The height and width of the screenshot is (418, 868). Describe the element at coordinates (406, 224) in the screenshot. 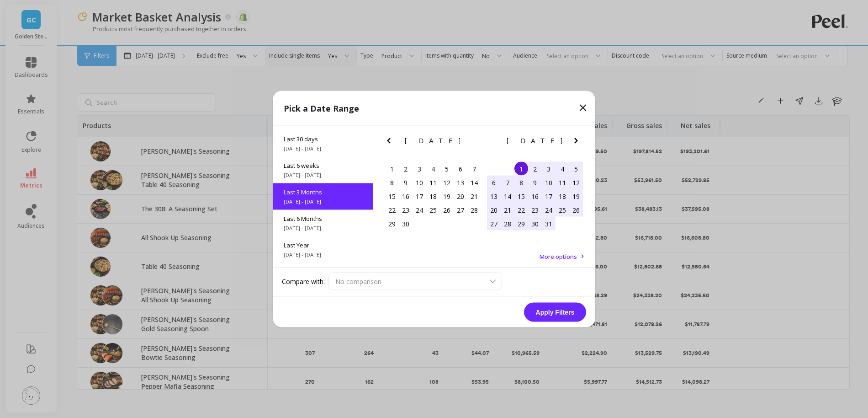

I see `div: Choose Monday, June 30th, 2025` at that location.